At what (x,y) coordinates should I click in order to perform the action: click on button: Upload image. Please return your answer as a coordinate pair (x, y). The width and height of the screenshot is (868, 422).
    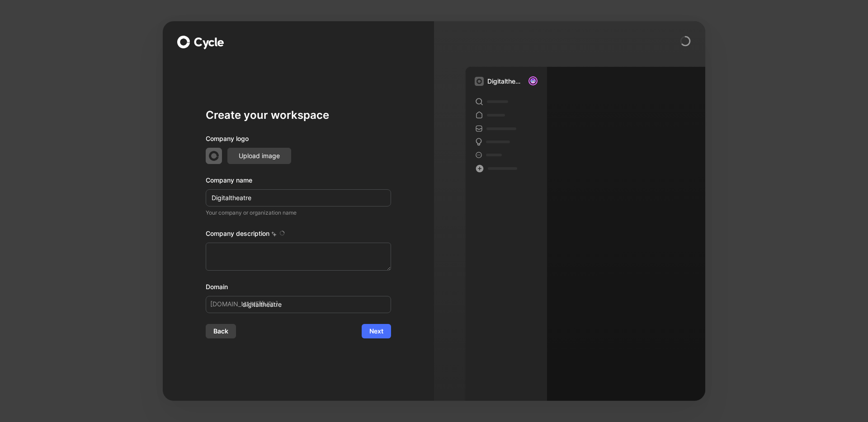
    Looking at the image, I should click on (259, 156).